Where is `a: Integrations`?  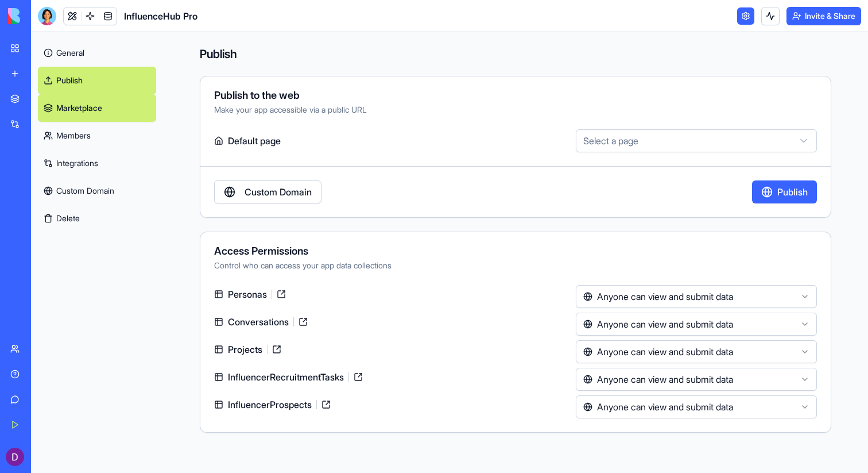
a: Integrations is located at coordinates (97, 163).